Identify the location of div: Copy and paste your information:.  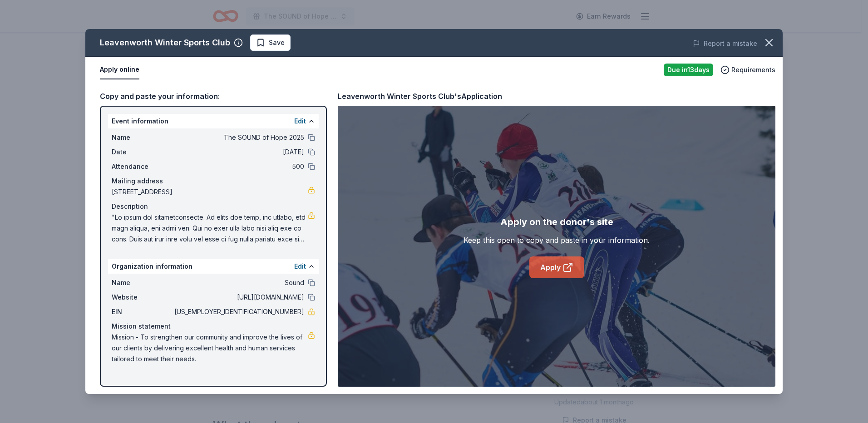
(213, 96).